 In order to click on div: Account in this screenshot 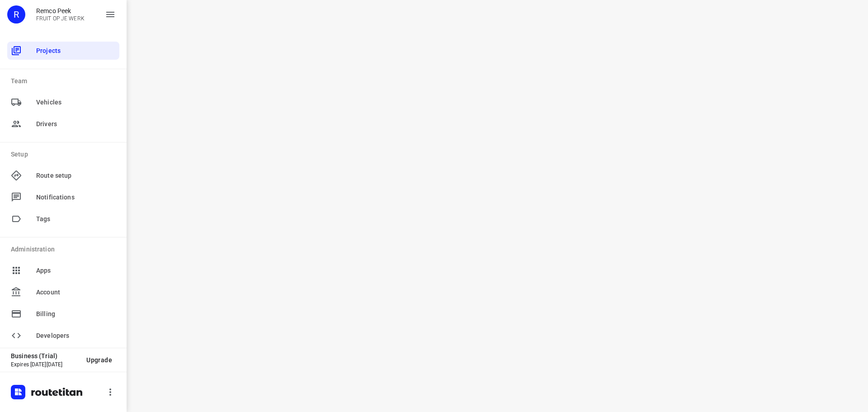, I will do `click(64, 292)`.